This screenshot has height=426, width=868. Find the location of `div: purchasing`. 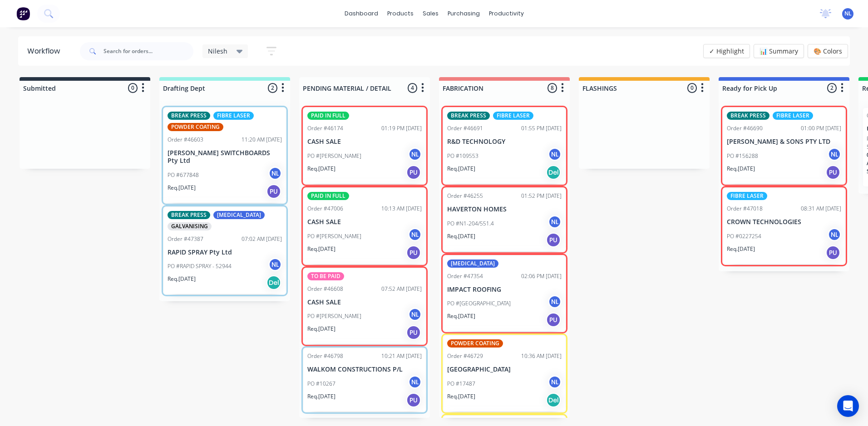

div: purchasing is located at coordinates (463, 14).